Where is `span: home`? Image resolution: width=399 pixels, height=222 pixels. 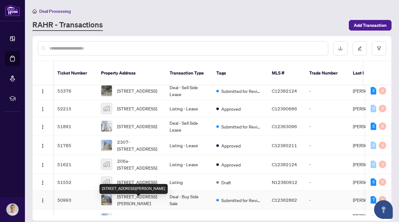 span: home is located at coordinates (35, 11).